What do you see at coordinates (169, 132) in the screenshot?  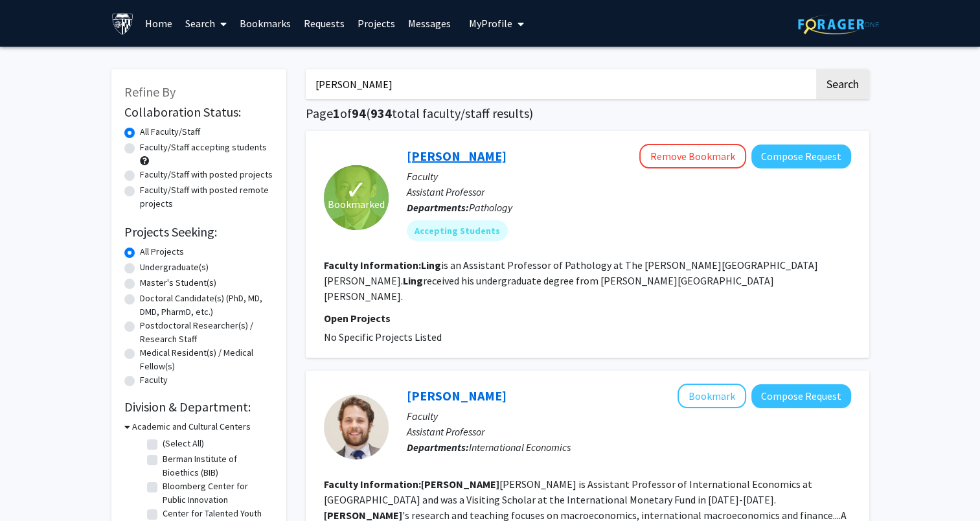 I see `label: All Faculty/Staff` at bounding box center [169, 132].